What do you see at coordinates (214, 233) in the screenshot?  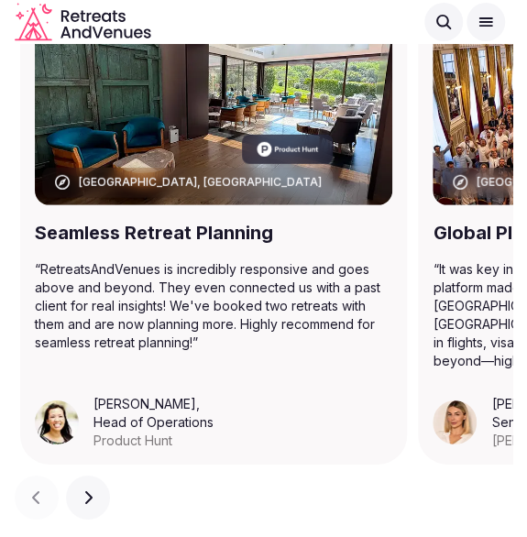 I see `div: Seamless Retreat Planning` at bounding box center [214, 233].